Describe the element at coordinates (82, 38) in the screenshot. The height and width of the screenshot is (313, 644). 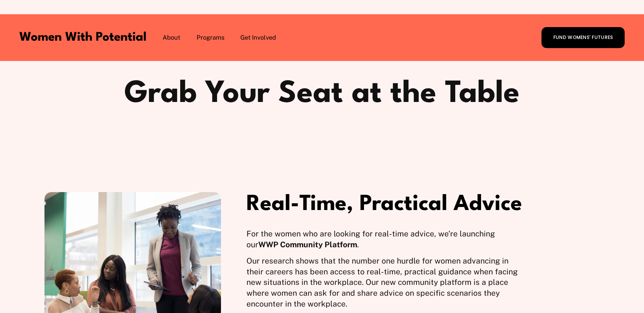
I see `a: Women With Potential` at that location.